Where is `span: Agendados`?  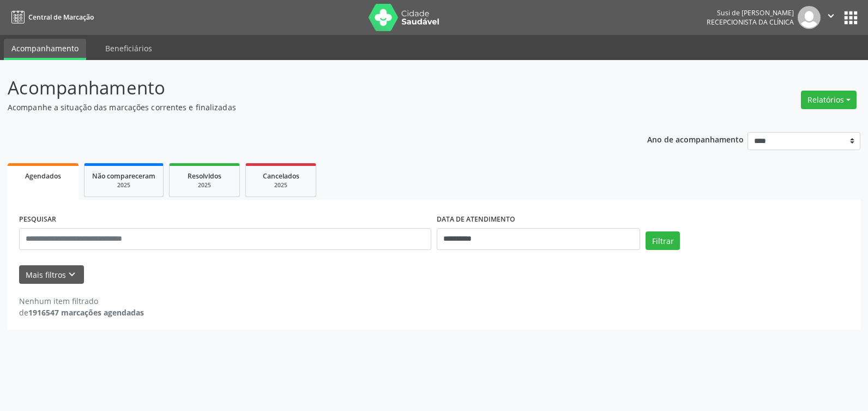
span: Agendados is located at coordinates (43, 175).